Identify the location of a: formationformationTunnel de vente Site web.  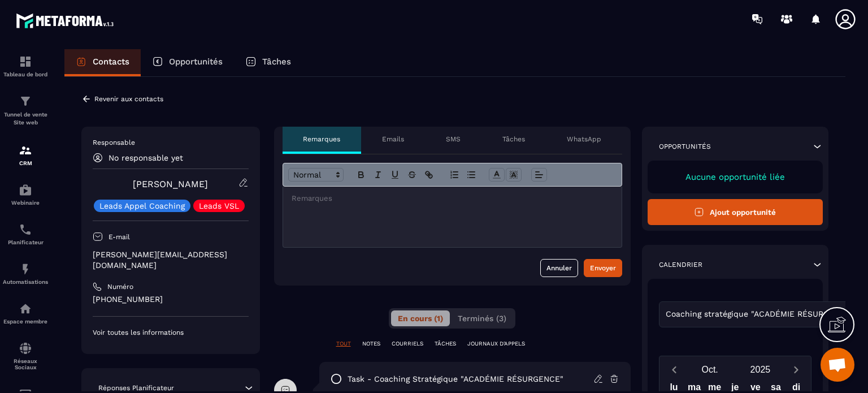
(25, 110).